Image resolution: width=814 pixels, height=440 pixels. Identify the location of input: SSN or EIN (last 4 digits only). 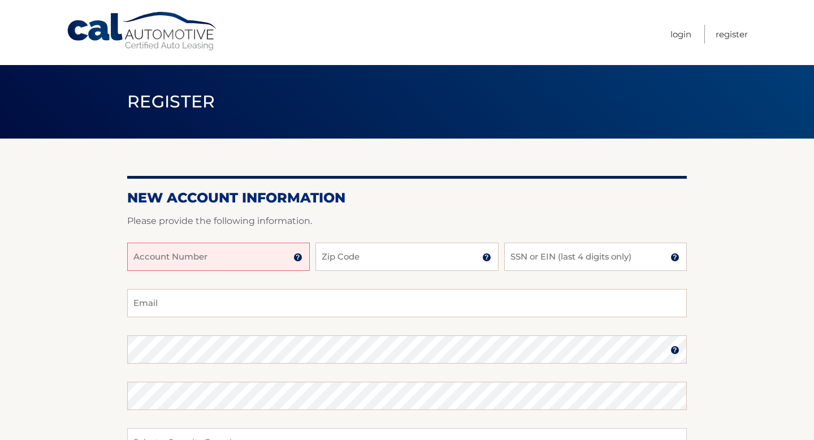
(595, 257).